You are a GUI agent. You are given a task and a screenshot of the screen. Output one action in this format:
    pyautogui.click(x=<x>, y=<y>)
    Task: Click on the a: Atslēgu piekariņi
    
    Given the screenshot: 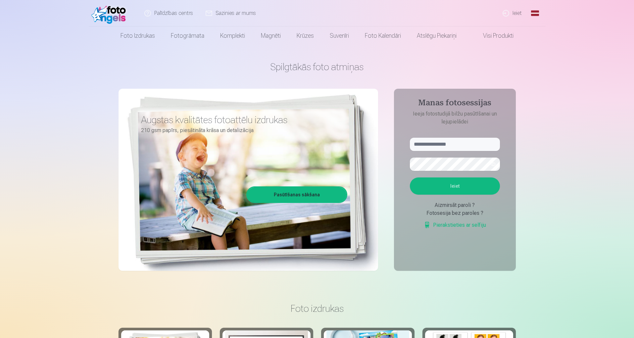 What is the action you would take?
    pyautogui.click(x=436, y=36)
    